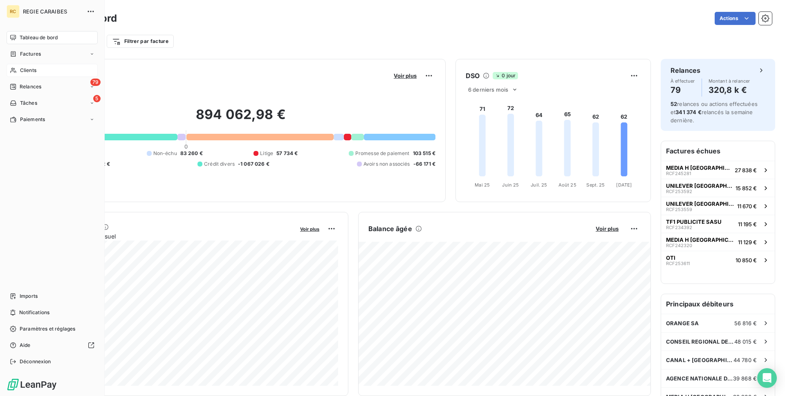 The width and height of the screenshot is (785, 396). What do you see at coordinates (32, 385) in the screenshot?
I see `img: Logo LeanPay` at bounding box center [32, 385].